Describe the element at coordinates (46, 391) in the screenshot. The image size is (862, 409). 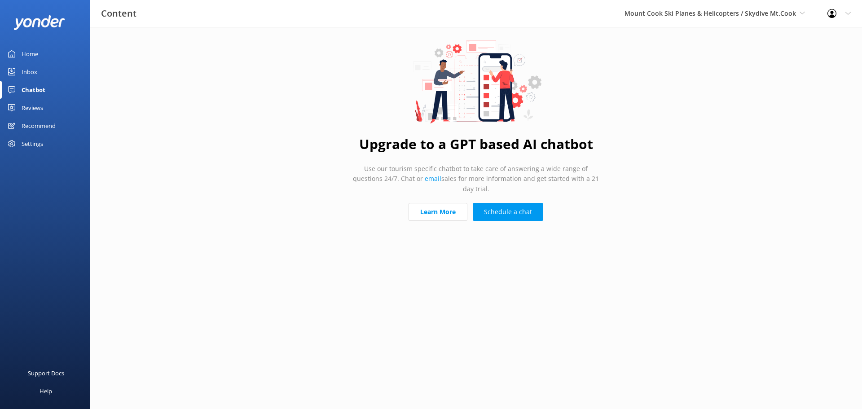
I see `div: Help` at that location.